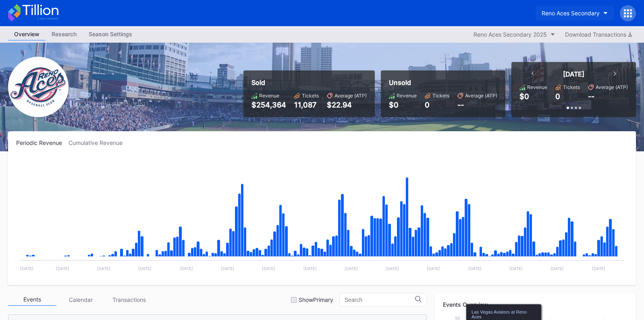 The height and width of the screenshot is (320, 644). What do you see at coordinates (129, 300) in the screenshot?
I see `div: Transactions` at bounding box center [129, 300].